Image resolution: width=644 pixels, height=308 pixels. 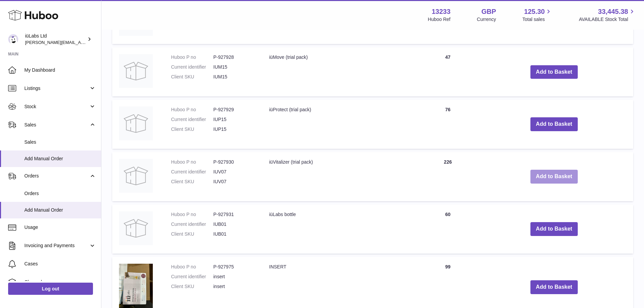 What do you see at coordinates (441, 11) in the screenshot?
I see `strong: 13233` at bounding box center [441, 11].